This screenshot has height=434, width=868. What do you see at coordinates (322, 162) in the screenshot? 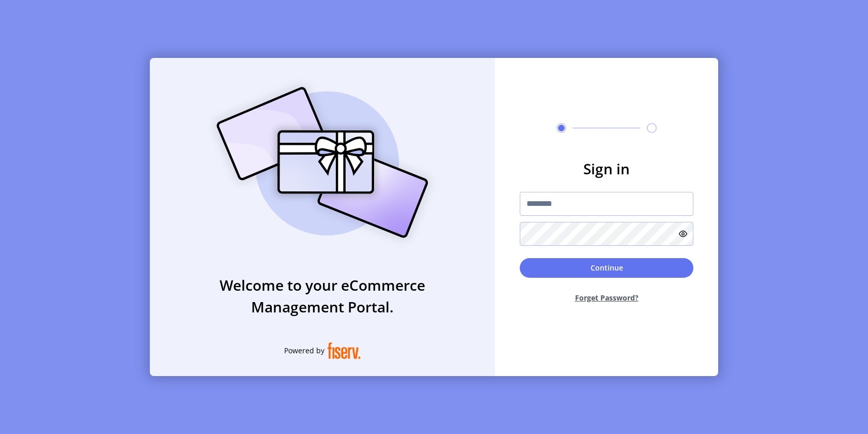
I see `img: card_Illustration.svg` at bounding box center [322, 162].